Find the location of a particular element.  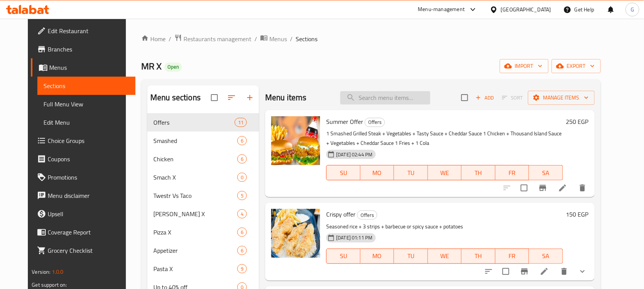

div: Offers11 is located at coordinates (203, 122).